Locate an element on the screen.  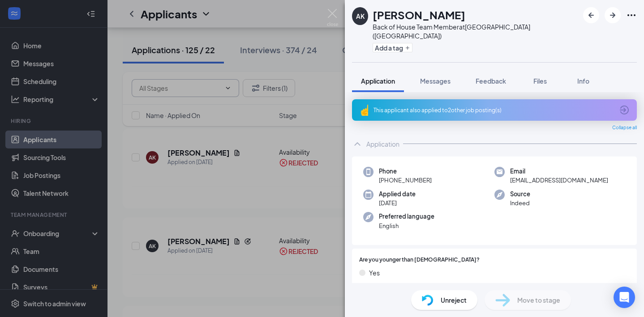
div: AK is located at coordinates (360, 16).